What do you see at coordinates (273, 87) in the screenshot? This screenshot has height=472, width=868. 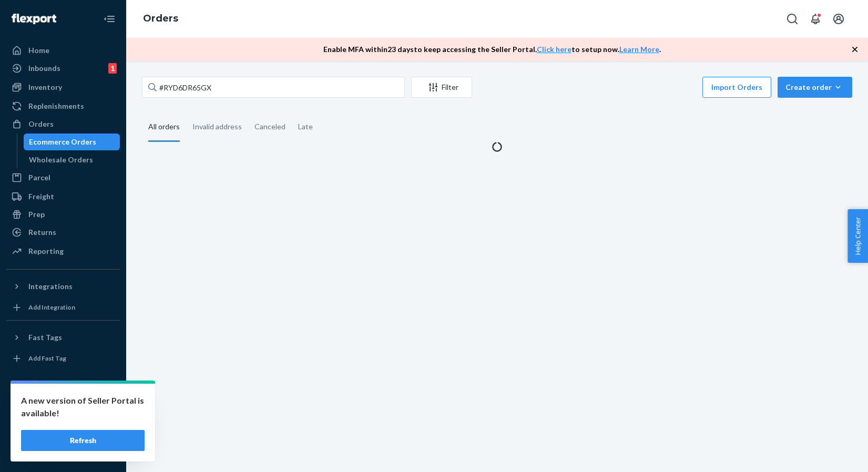 I see `input: Search orders` at bounding box center [273, 87].